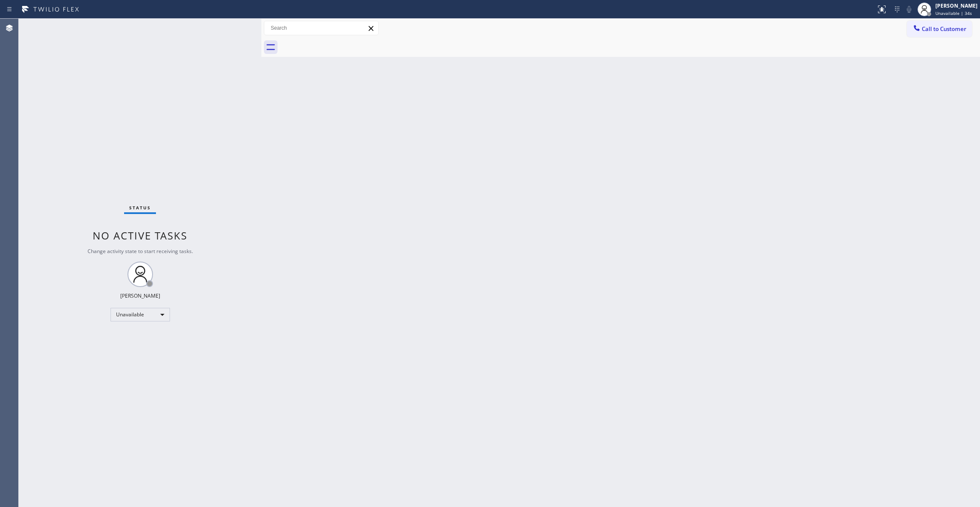  I want to click on div: Unavailable, so click(140, 314).